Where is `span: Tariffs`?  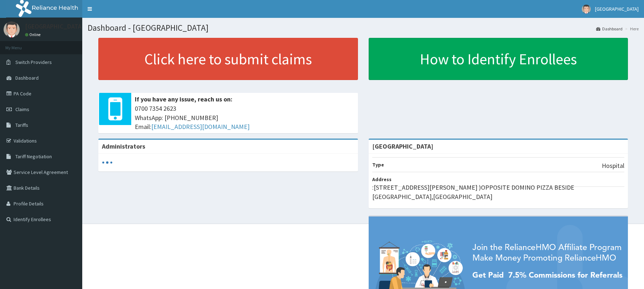 span: Tariffs is located at coordinates (22, 125).